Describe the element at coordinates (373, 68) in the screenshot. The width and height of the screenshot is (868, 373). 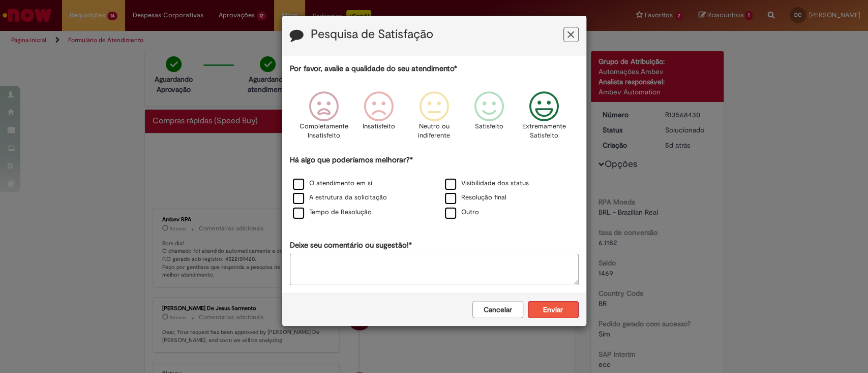
I see `label: Por favor, avalie a qualidade do seu atendimento*` at that location.